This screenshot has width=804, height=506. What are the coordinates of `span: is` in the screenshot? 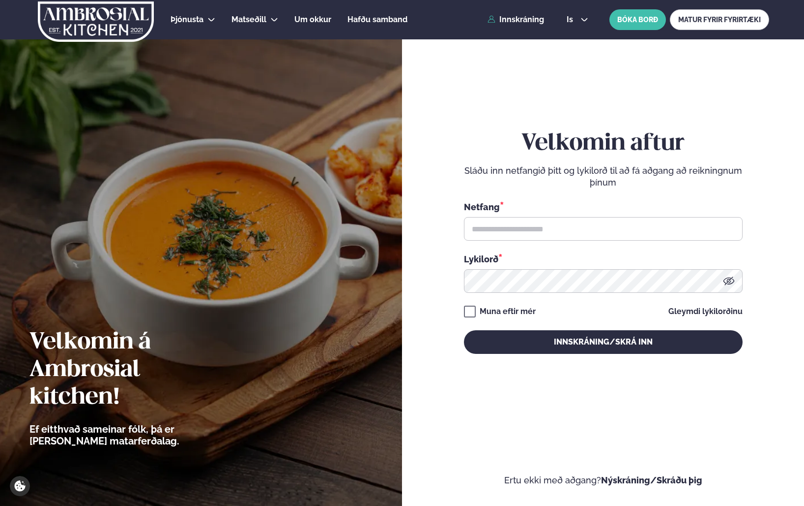 It's located at (571, 20).